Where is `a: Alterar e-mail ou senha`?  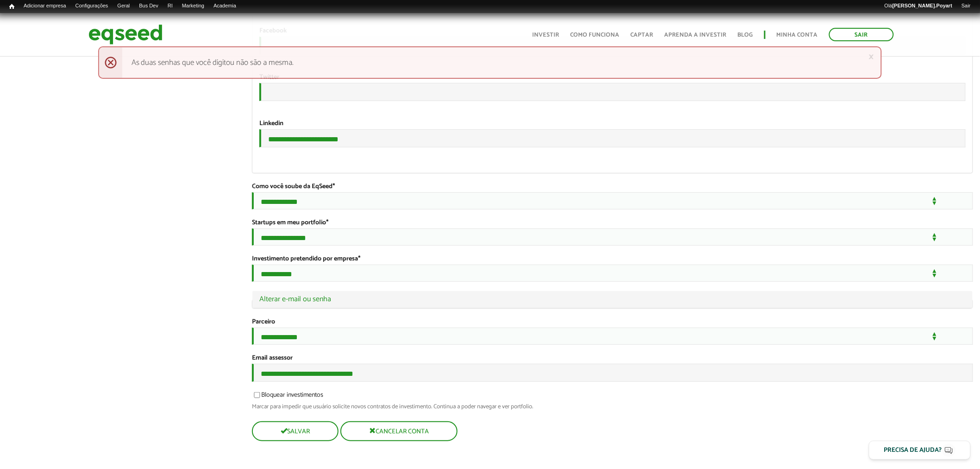 a: Alterar e-mail ou senha is located at coordinates (612, 299).